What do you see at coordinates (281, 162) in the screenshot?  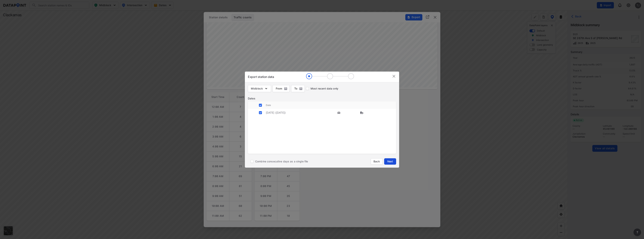 I see `span: Combine consecutive days as a single file` at bounding box center [281, 162].